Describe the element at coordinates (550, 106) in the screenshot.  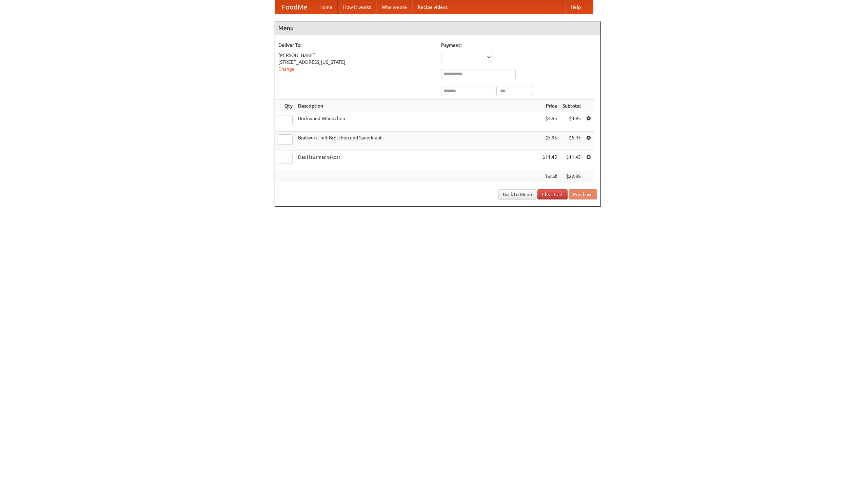
I see `th: Price` at that location.